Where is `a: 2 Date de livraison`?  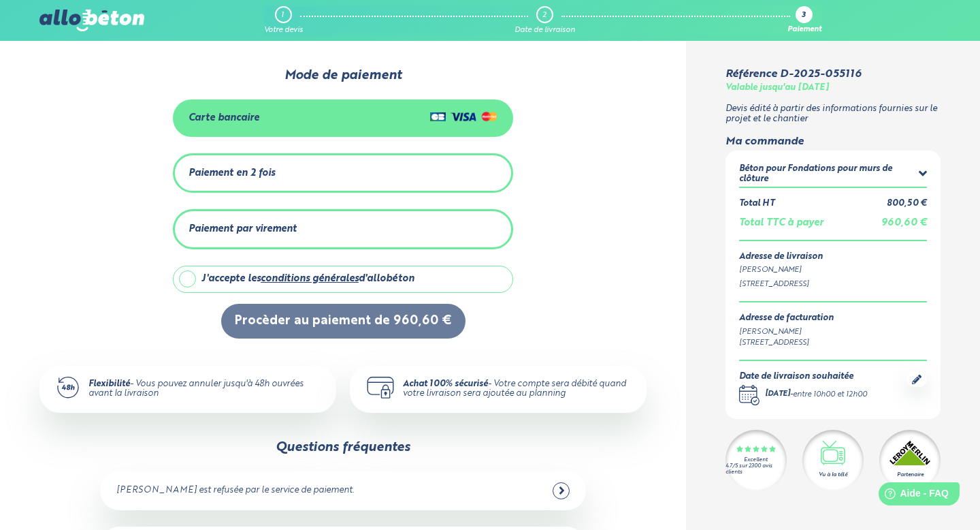
a: 2 Date de livraison is located at coordinates (544, 20).